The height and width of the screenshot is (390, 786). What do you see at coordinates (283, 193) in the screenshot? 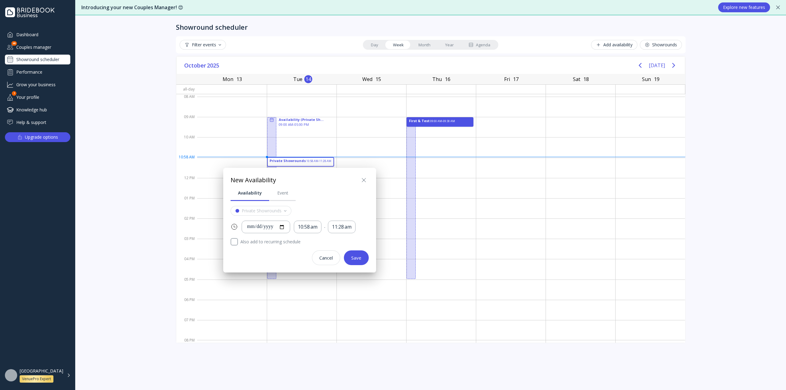
I see `a: Event` at bounding box center [283, 193].